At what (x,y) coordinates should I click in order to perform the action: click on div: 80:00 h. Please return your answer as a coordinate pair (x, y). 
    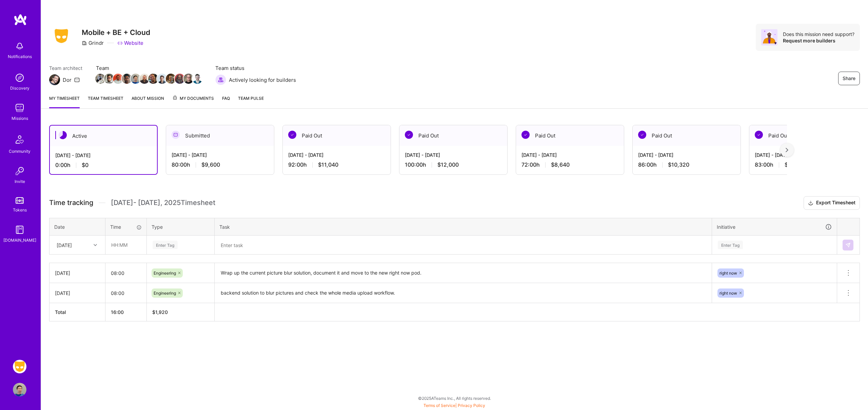
    Looking at the image, I should click on (220, 164).